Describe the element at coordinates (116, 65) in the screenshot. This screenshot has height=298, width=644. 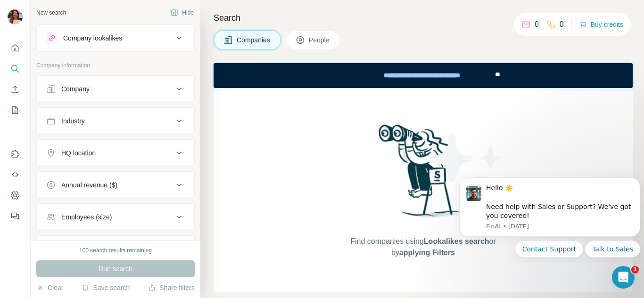
I see `p: Company information` at that location.